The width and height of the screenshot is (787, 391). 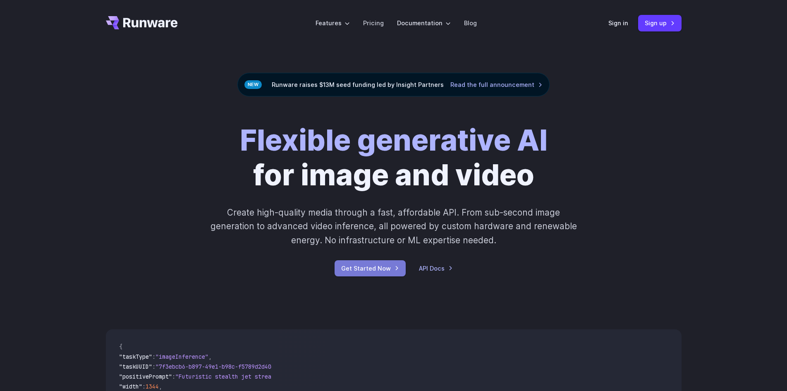 I want to click on label: Documentation, so click(x=424, y=23).